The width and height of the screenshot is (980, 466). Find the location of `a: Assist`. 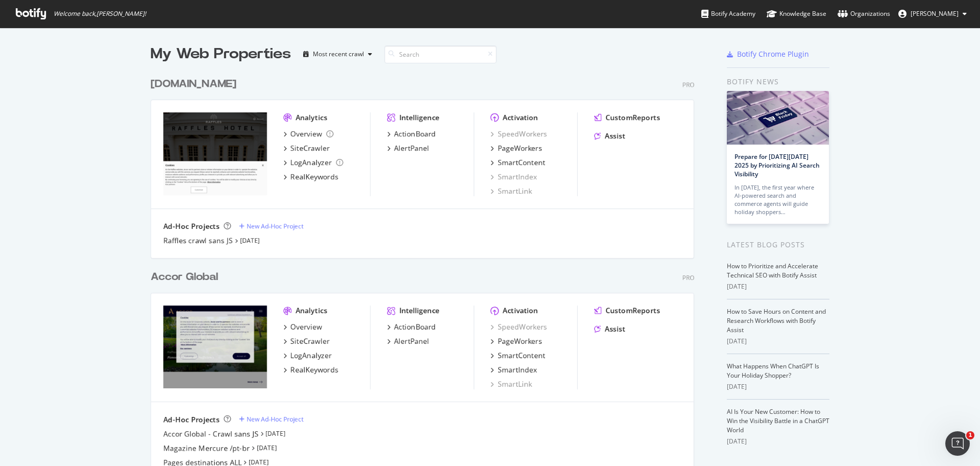

a: Assist is located at coordinates (609, 329).